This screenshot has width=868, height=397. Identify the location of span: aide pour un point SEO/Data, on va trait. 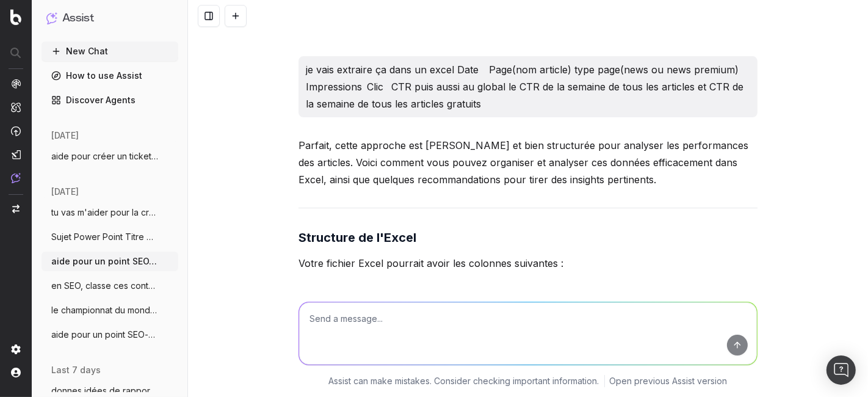
(105, 261).